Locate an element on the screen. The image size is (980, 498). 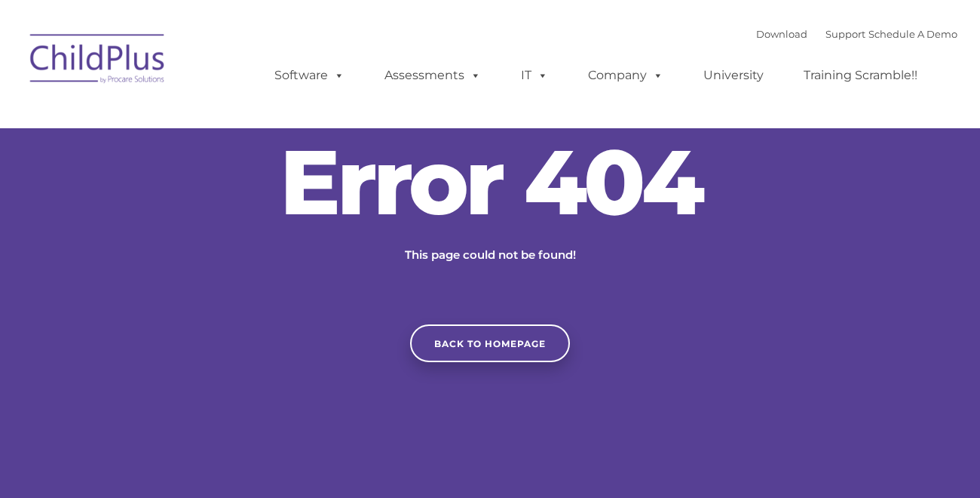
a: University is located at coordinates (734, 76).